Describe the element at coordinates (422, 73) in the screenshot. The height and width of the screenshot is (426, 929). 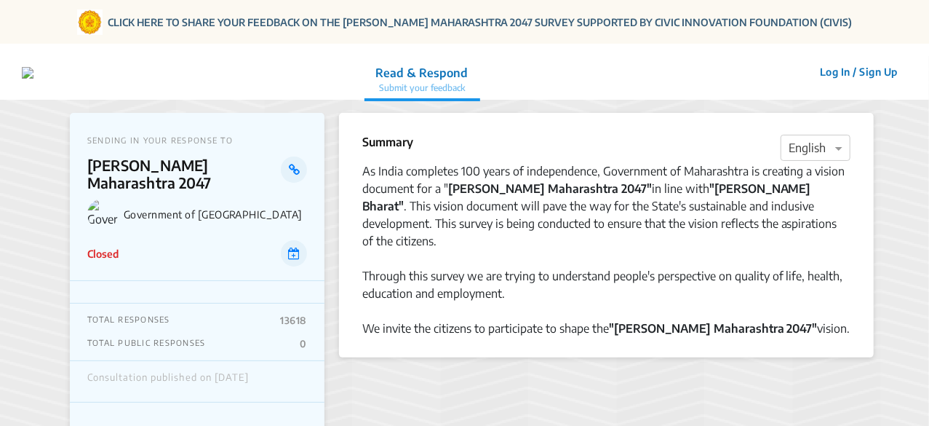
I see `p: Read & Respond` at that location.